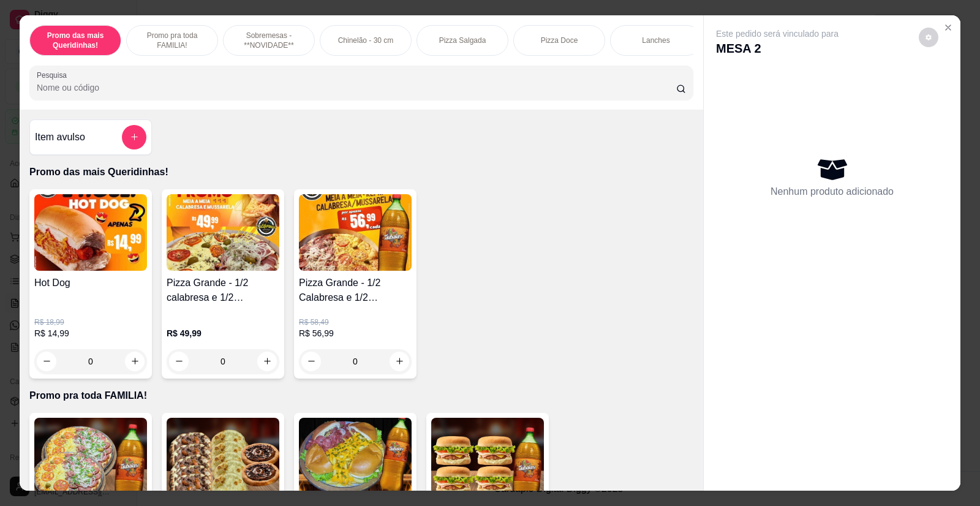 Image resolution: width=980 pixels, height=506 pixels. What do you see at coordinates (356, 87) in the screenshot?
I see `input: Pesquisa` at bounding box center [356, 87].